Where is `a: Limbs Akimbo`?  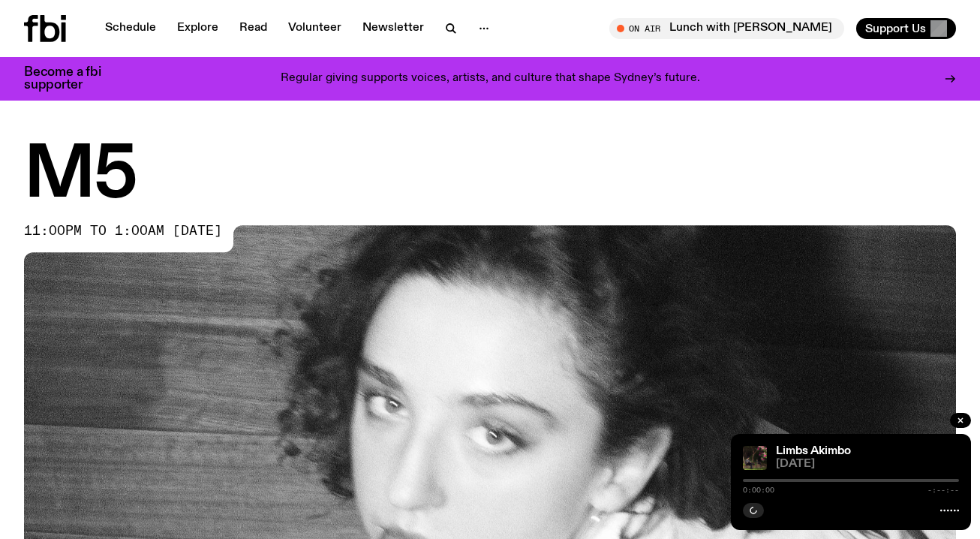 a: Limbs Akimbo is located at coordinates (813, 451).